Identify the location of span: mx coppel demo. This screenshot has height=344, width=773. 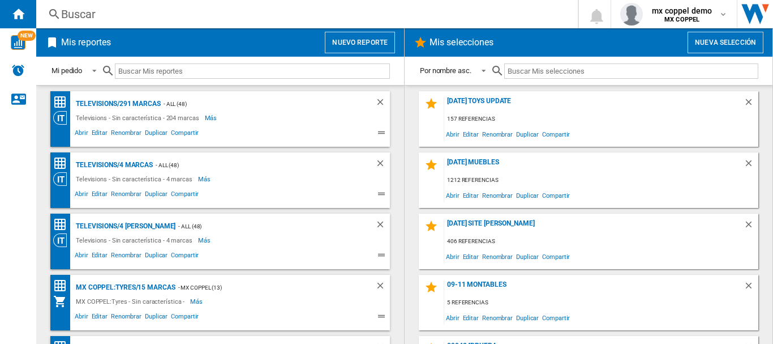
(682, 11).